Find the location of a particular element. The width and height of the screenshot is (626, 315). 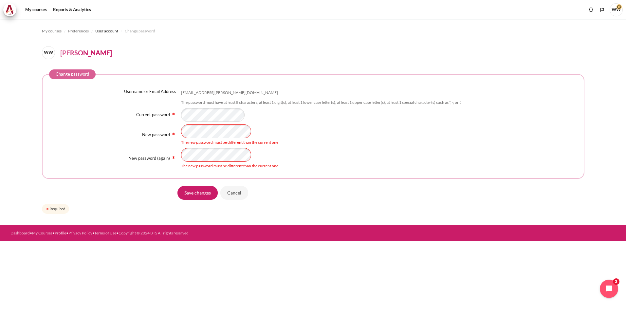

label: New password is located at coordinates (156, 135).